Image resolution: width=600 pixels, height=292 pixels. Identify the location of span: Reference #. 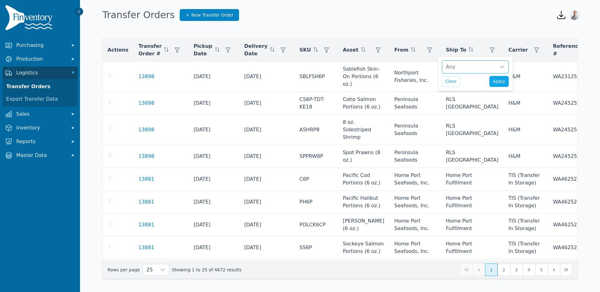
(567, 50).